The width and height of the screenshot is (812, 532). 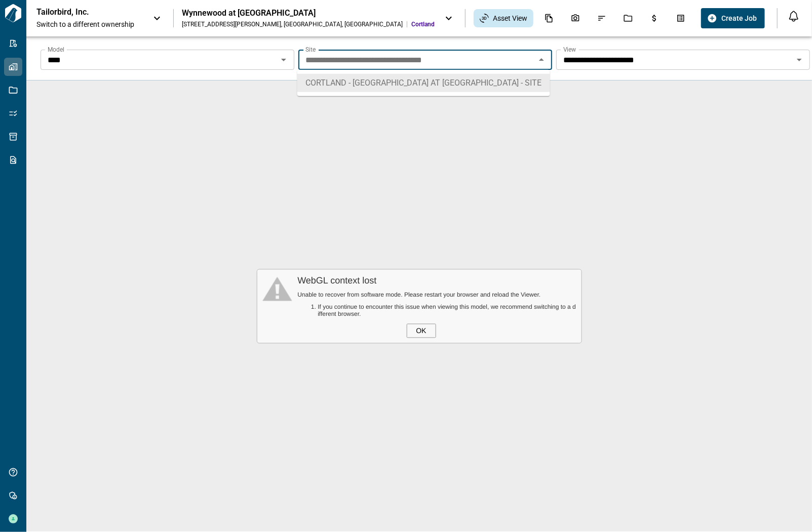 I want to click on label: Site, so click(x=311, y=49).